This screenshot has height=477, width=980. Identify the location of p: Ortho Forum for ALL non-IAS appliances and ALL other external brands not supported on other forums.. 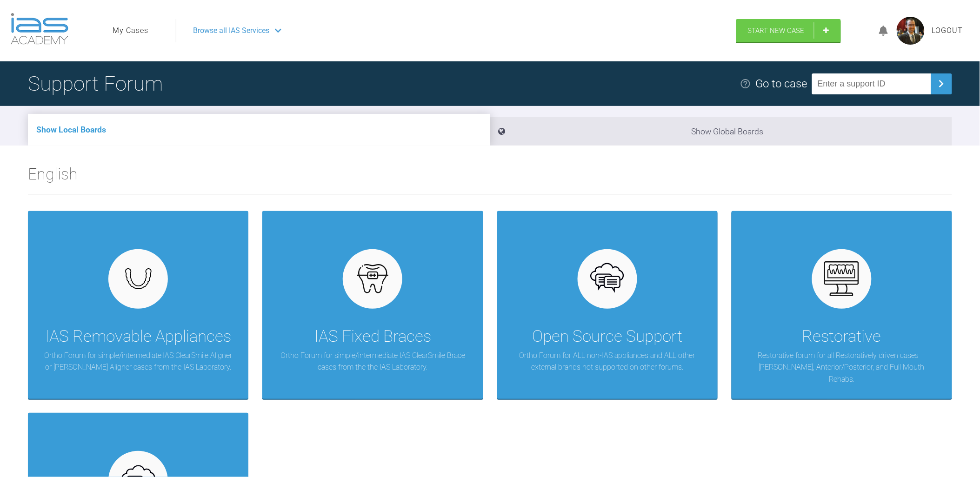
(607, 361).